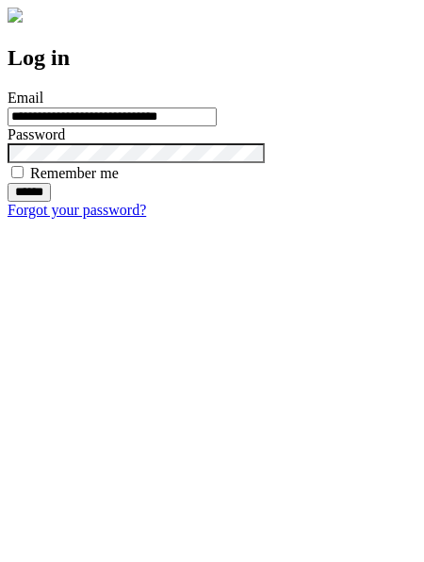 This screenshot has width=424, height=562. I want to click on label: Email, so click(25, 97).